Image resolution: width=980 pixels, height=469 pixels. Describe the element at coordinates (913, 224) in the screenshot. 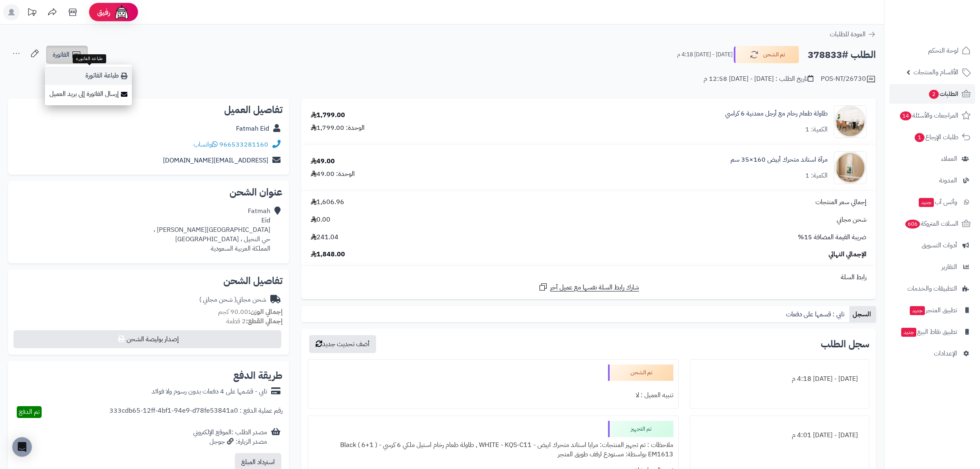

I see `span: 606` at that location.